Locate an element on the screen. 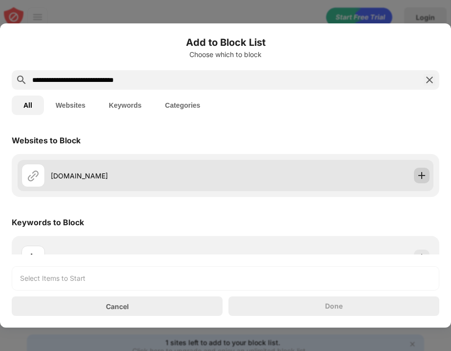  div: Select Items to Start is located at coordinates (53, 279).